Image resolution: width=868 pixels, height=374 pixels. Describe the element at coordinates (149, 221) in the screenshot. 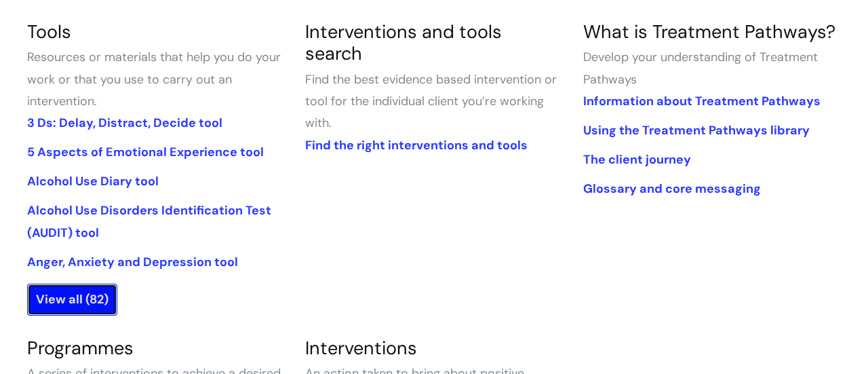

I see `a: Alcohol Use Disorders Identification Test (AUDIT) tool` at that location.